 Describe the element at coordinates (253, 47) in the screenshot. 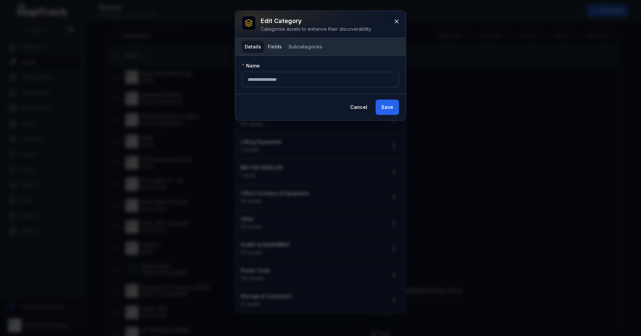

I see `button: Details` at that location.